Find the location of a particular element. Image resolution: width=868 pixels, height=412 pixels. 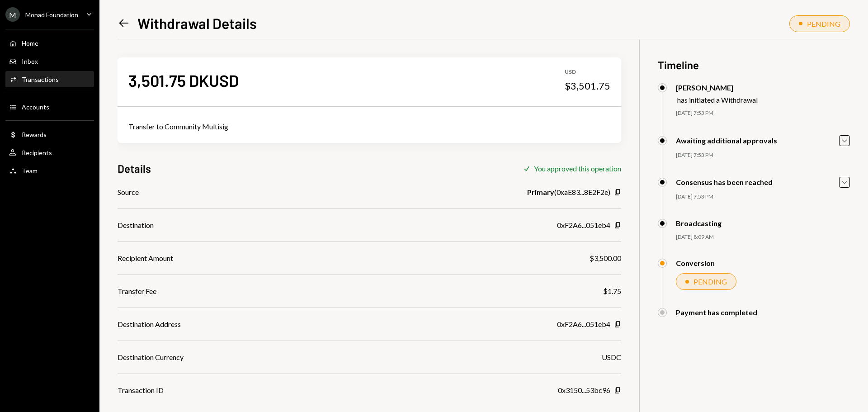

div: Transactions is located at coordinates (40, 79).